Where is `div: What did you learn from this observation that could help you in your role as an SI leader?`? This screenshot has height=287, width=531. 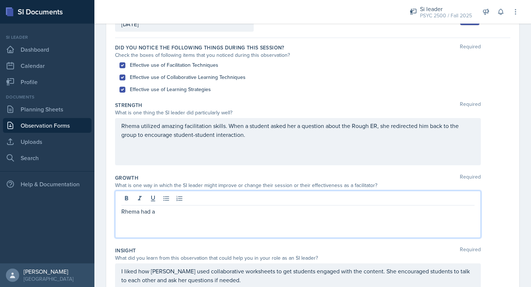 div: What did you learn from this observation that could help you in your role as an SI leader? is located at coordinates (298, 258).